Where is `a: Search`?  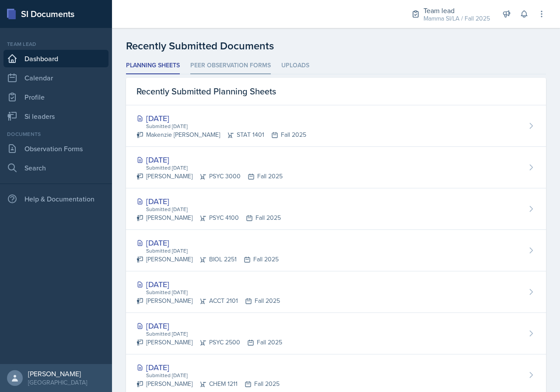 a: Search is located at coordinates (56, 168).